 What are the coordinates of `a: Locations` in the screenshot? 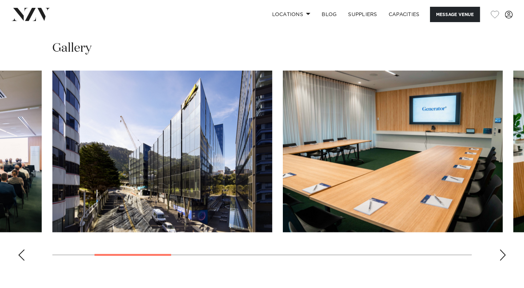 It's located at (291, 14).